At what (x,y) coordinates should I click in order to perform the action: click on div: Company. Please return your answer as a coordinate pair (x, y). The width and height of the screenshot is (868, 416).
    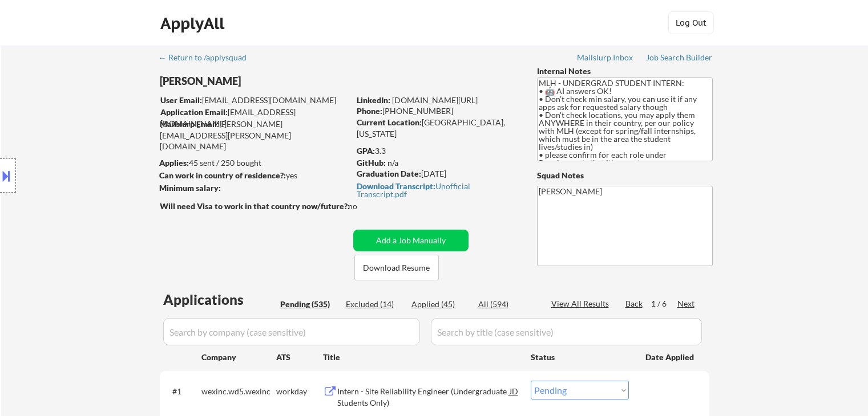
    Looking at the image, I should click on (239, 357).